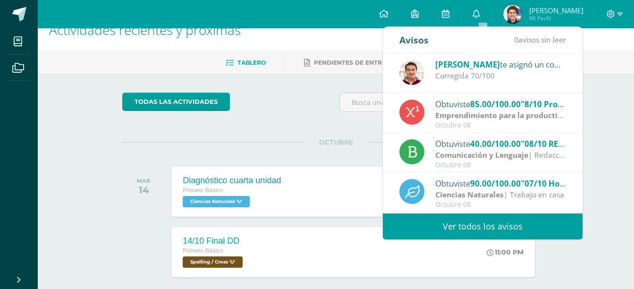 Image resolution: width=634 pixels, height=289 pixels. I want to click on span: 40.00/100.00, so click(495, 144).